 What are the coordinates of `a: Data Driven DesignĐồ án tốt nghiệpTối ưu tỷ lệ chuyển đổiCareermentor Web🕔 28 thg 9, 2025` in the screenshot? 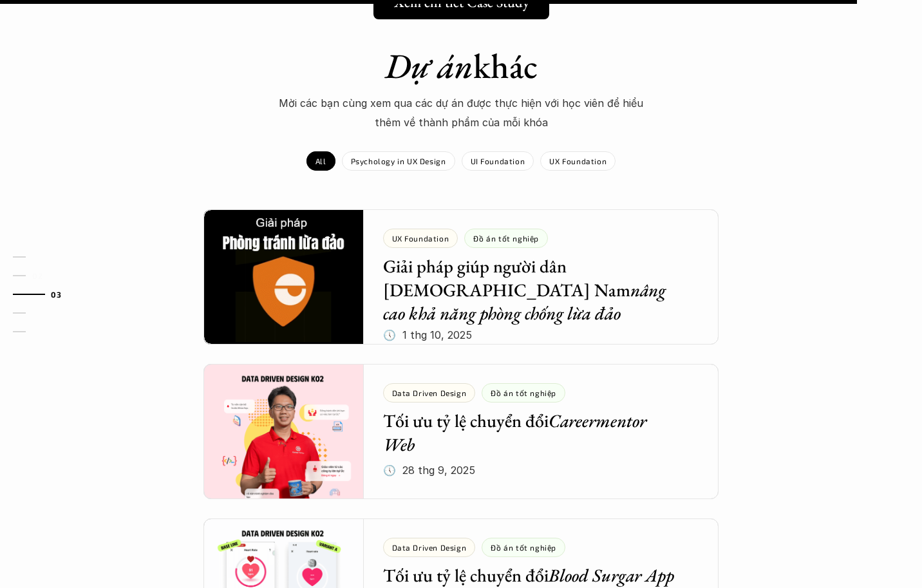 It's located at (461, 432).